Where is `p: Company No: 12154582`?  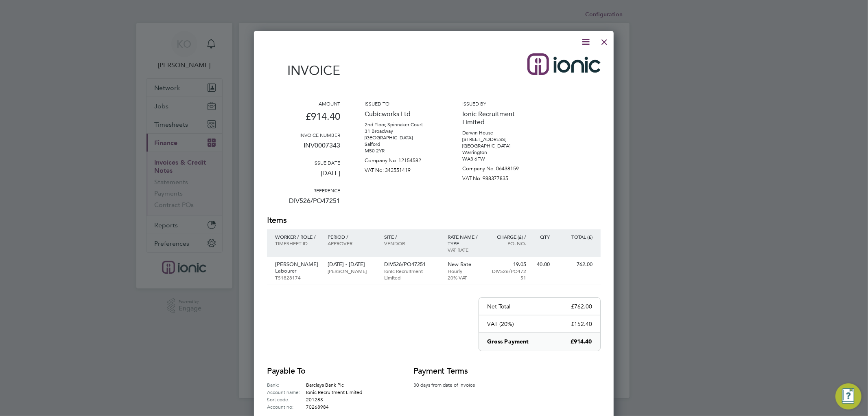 p: Company No: 12154582 is located at coordinates (401, 159).